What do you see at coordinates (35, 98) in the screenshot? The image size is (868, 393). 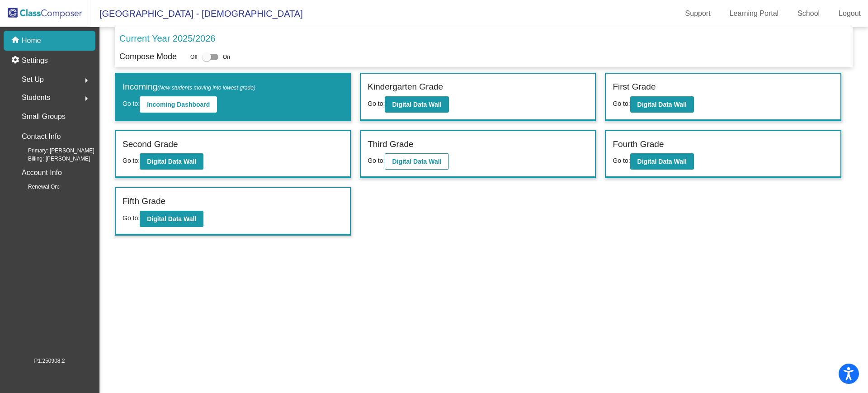 I see `span: Students` at bounding box center [35, 98].